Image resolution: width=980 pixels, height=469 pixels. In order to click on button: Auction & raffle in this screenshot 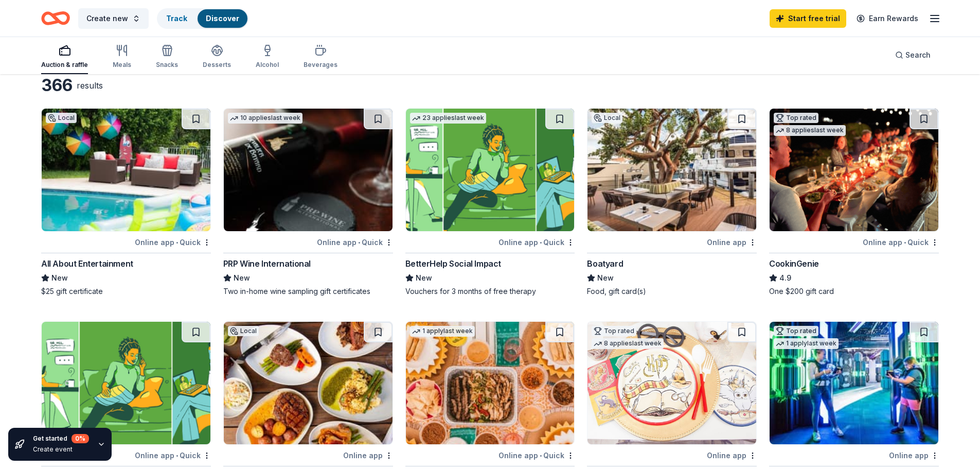, I will do `click(64, 57)`.